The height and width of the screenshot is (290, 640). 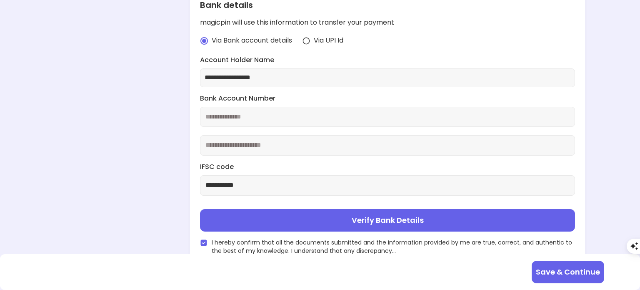 What do you see at coordinates (388, 23) in the screenshot?
I see `div: magicpin will use this information to transfer your payment` at bounding box center [388, 23].